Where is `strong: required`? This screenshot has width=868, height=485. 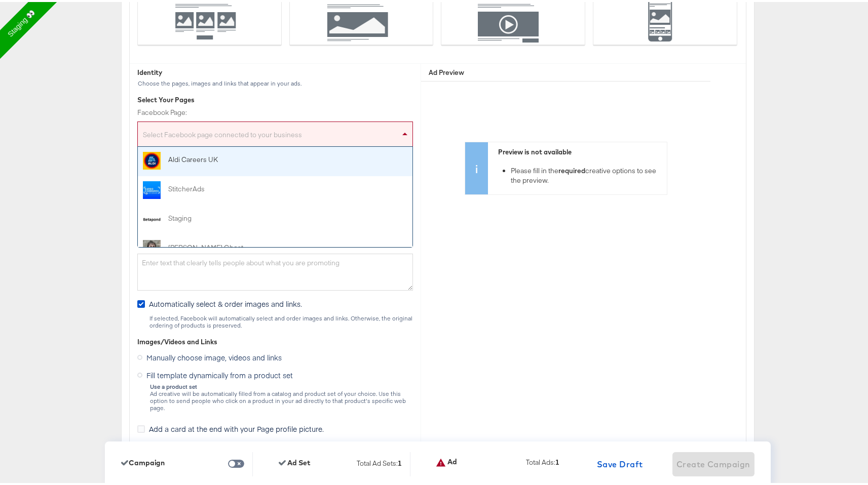
strong: required is located at coordinates (571, 168).